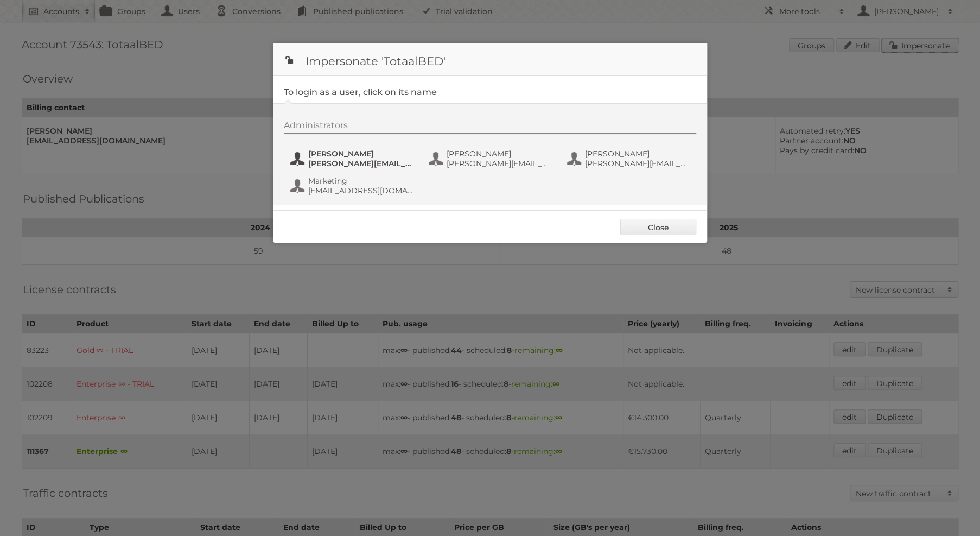 The image size is (980, 536). What do you see at coordinates (658, 227) in the screenshot?
I see `a: Close` at bounding box center [658, 227].